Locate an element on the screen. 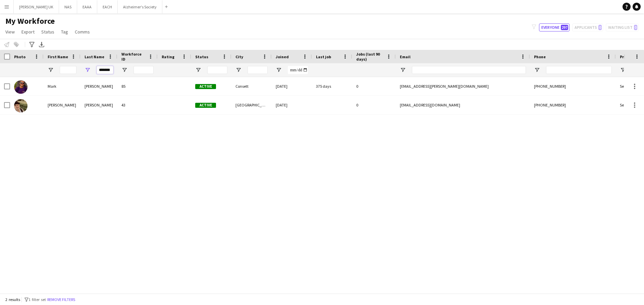 This screenshot has width=644, height=305. input: Status Filter Input is located at coordinates (217, 70).